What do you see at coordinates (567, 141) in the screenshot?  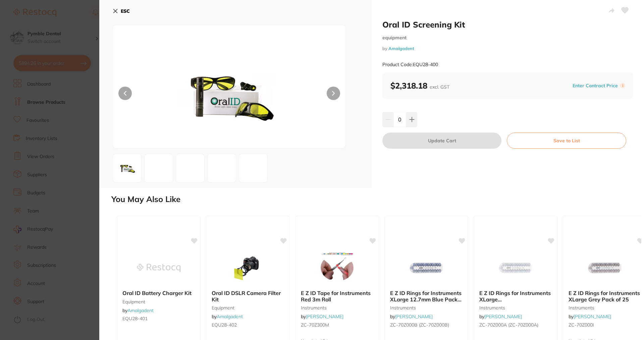 I see `button: Save to List` at bounding box center [567, 141].